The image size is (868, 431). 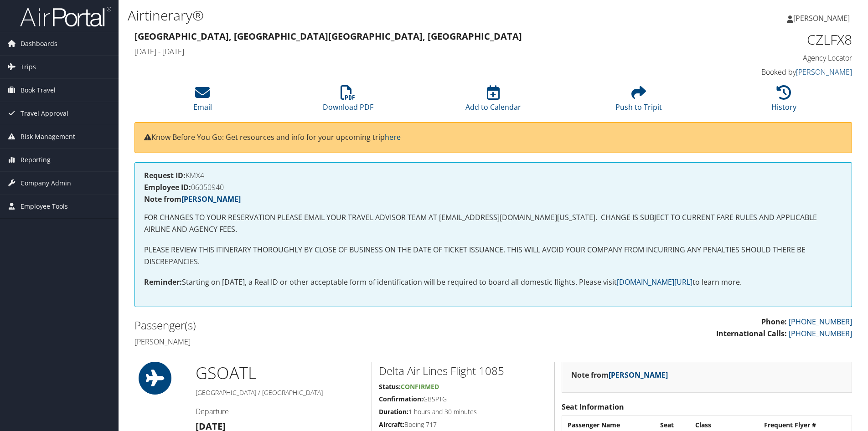 What do you see at coordinates (280, 412) in the screenshot?
I see `h4: Departure` at bounding box center [280, 412].